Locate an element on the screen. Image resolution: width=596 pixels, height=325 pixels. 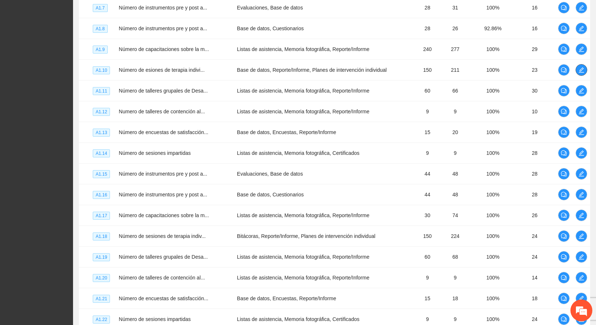
span: A1.8 is located at coordinates (100, 29).